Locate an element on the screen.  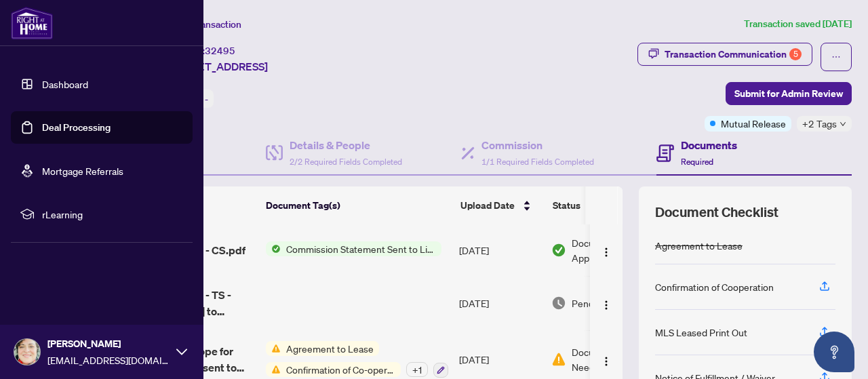
h4: Commission is located at coordinates (537, 145).